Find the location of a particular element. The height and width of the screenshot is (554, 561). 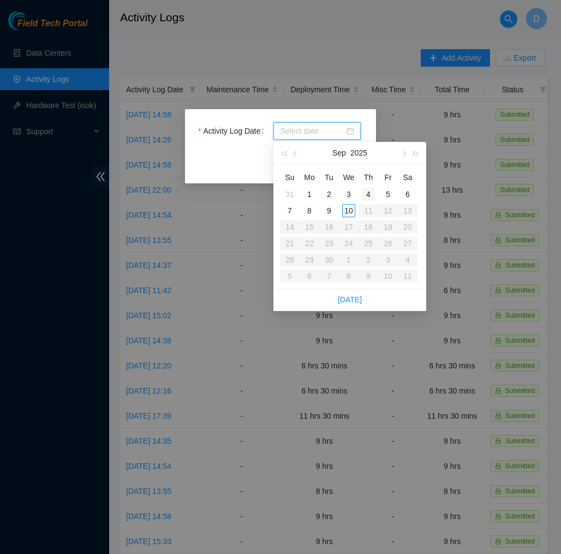

td: 2025-09-04 is located at coordinates (369, 194).